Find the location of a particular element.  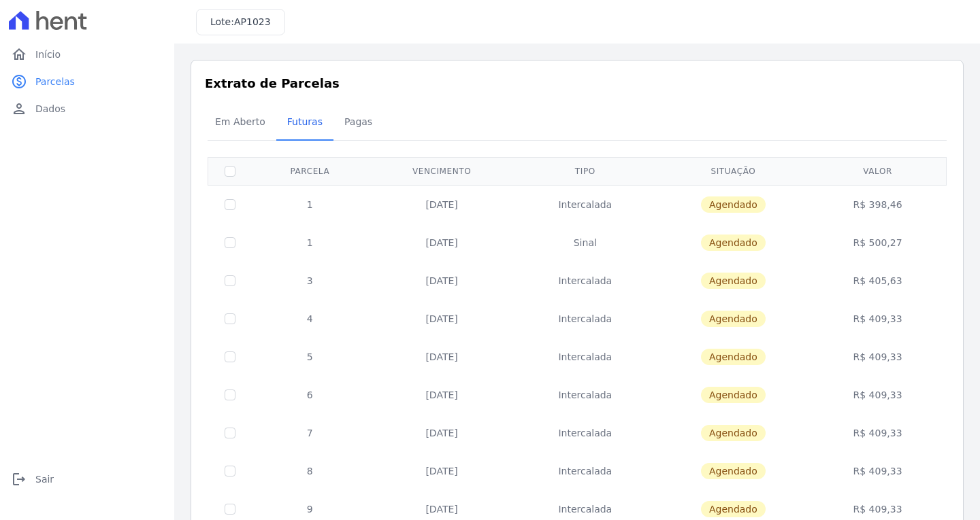

span: Início is located at coordinates (48, 54).